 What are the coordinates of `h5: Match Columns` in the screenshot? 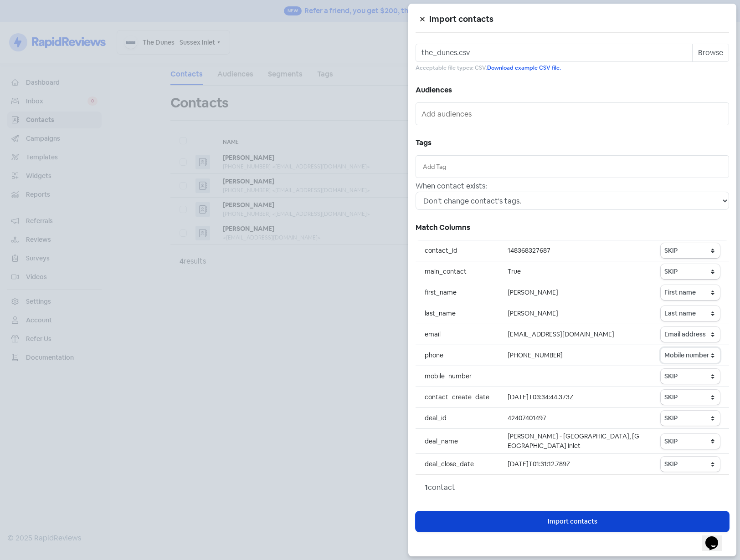 It's located at (573, 228).